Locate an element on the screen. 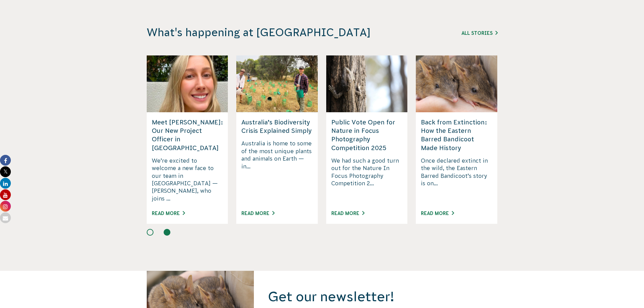 The image size is (644, 308). p: We had such a good turn out for the Nature In Focus Photography Competition 2... is located at coordinates (367, 180).